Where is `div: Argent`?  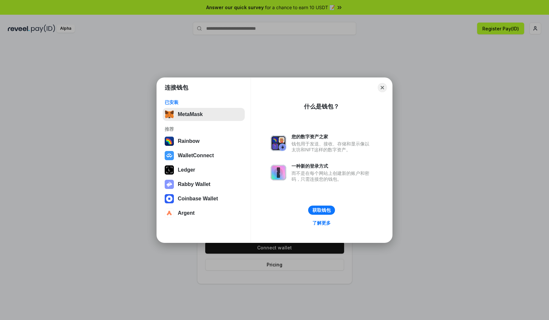 div: Argent is located at coordinates (186, 213).